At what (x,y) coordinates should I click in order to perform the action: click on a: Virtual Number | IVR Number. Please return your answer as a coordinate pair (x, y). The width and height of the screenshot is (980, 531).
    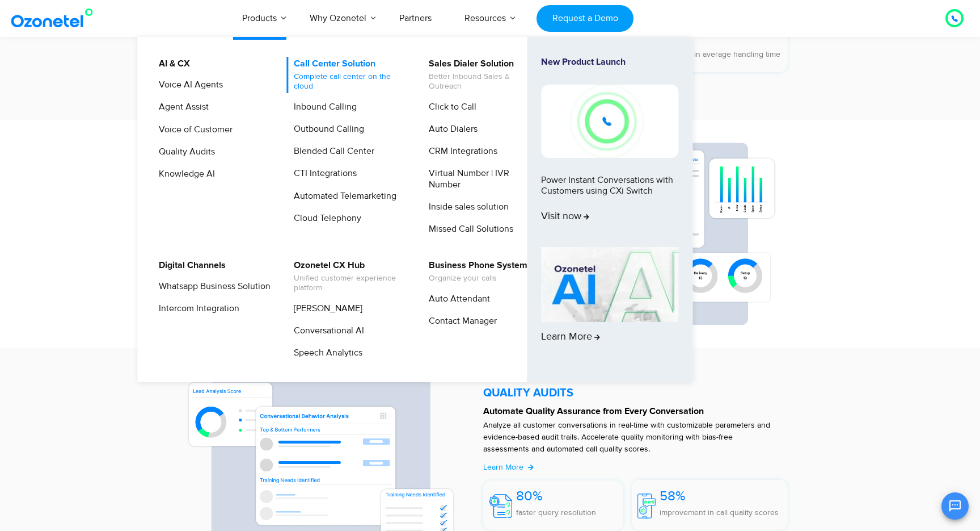
    Looking at the image, I should click on (482, 179).